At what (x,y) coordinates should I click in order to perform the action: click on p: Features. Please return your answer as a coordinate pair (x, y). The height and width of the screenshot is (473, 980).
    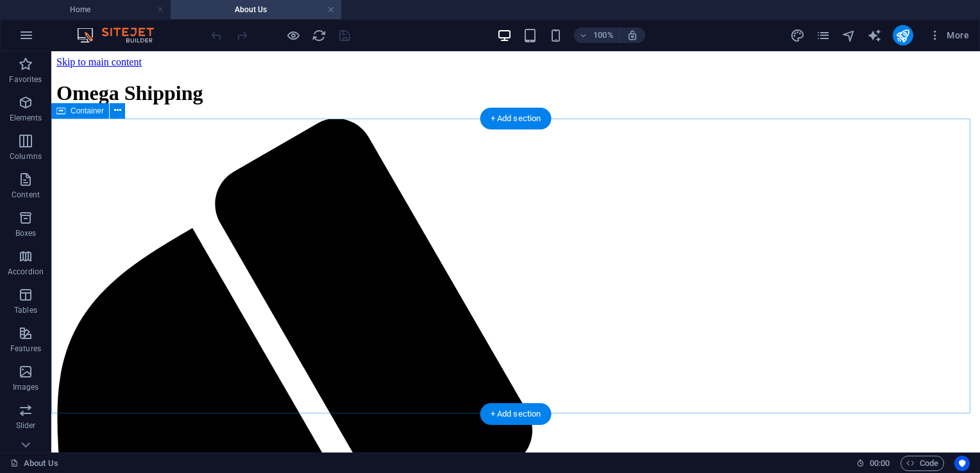
    Looking at the image, I should click on (25, 348).